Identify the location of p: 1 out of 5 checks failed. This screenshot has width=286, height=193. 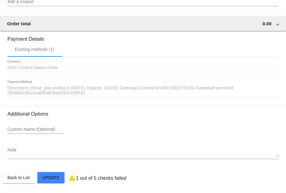
(101, 178).